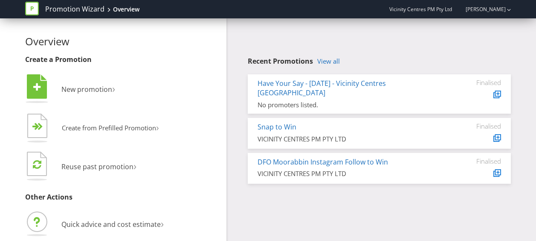 This screenshot has width=536, height=241. I want to click on a: Snap to Win, so click(277, 127).